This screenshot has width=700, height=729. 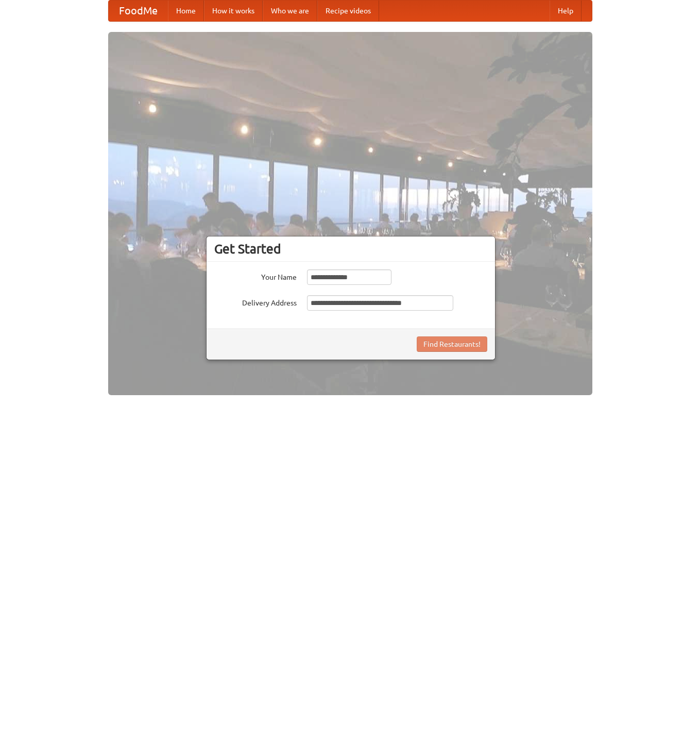 What do you see at coordinates (255, 301) in the screenshot?
I see `label: Delivery Address` at bounding box center [255, 301].